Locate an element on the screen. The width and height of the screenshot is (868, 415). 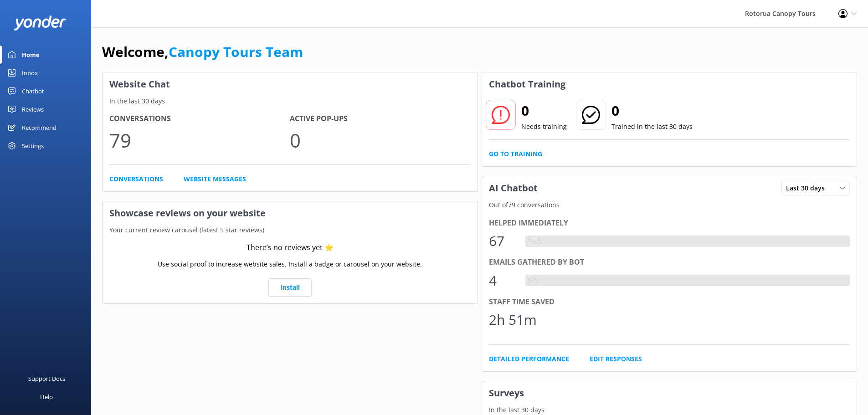
h1: Welcome, is located at coordinates (202, 52).